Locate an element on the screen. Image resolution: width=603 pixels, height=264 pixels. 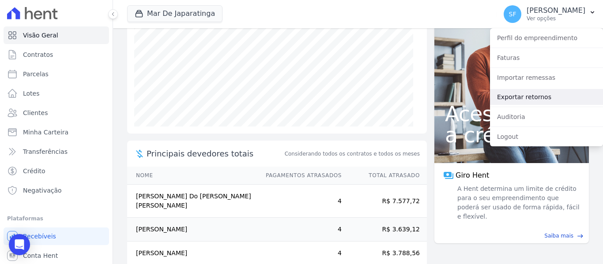
div: Plataformas is located at coordinates (56, 219).